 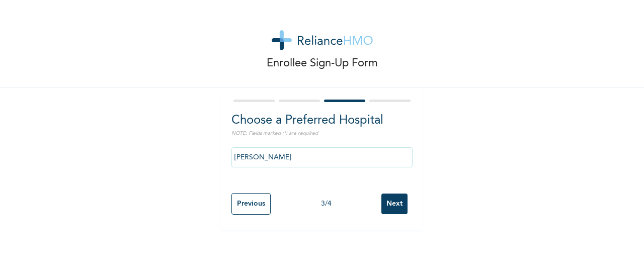 What do you see at coordinates (394, 203) in the screenshot?
I see `input: Next` at bounding box center [394, 203].